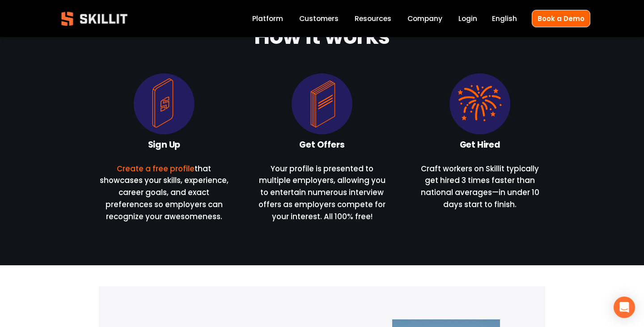 The image size is (644, 327). Describe the element at coordinates (425, 19) in the screenshot. I see `a: Company` at that location.